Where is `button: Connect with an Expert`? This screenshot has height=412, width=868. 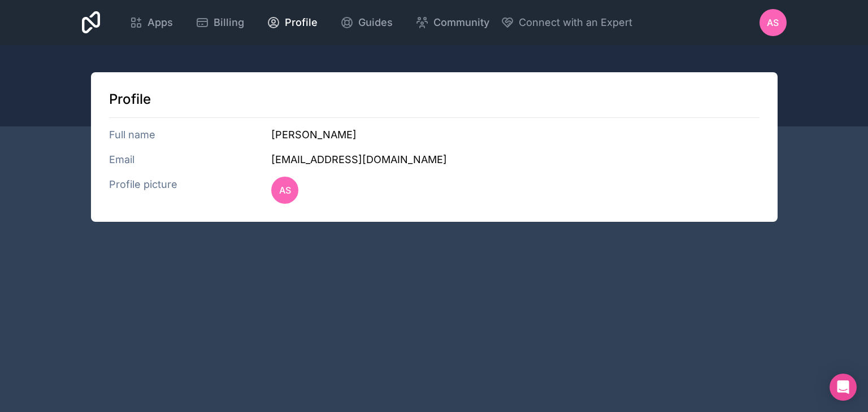
button: Connect with an Expert is located at coordinates (566, 22).